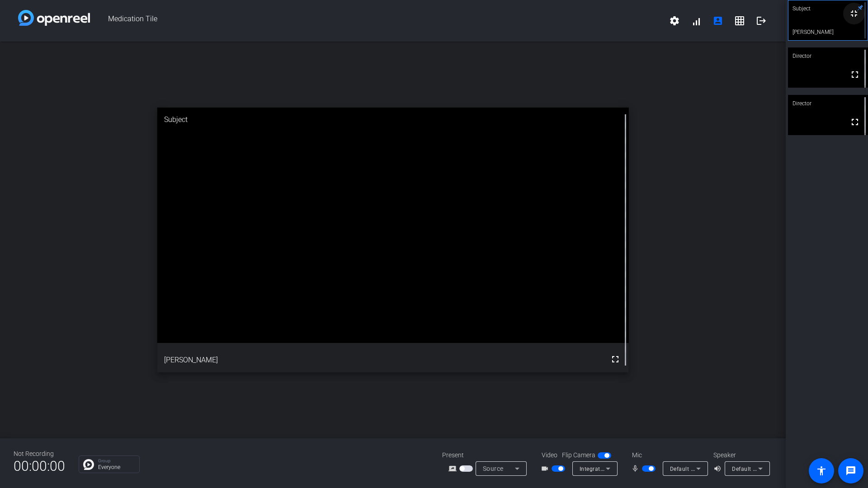 The height and width of the screenshot is (488, 868). What do you see at coordinates (39, 466) in the screenshot?
I see `span: 00:00:00` at bounding box center [39, 466].